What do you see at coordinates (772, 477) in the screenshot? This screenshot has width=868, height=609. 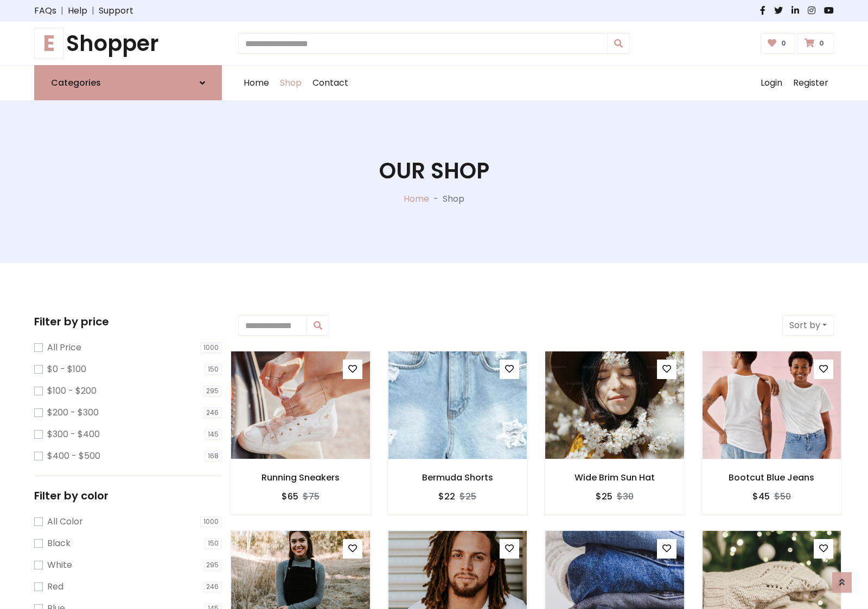 I see `h6: Bootcut Blue Jeans` at bounding box center [772, 477].